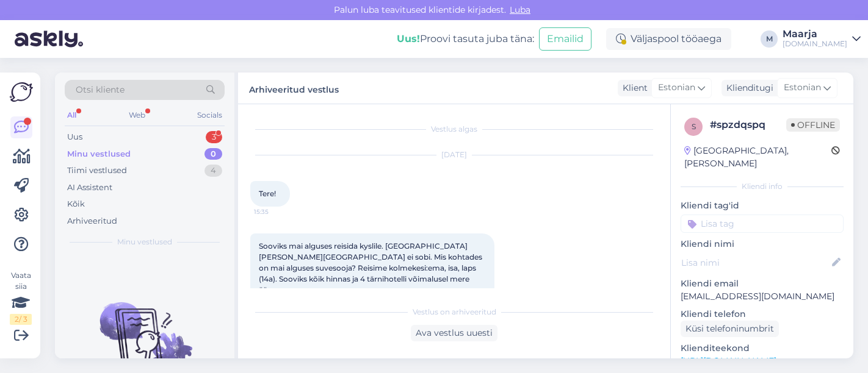 The width and height of the screenshot is (868, 373). Describe the element at coordinates (762, 224) in the screenshot. I see `input: Lisa tag` at that location.